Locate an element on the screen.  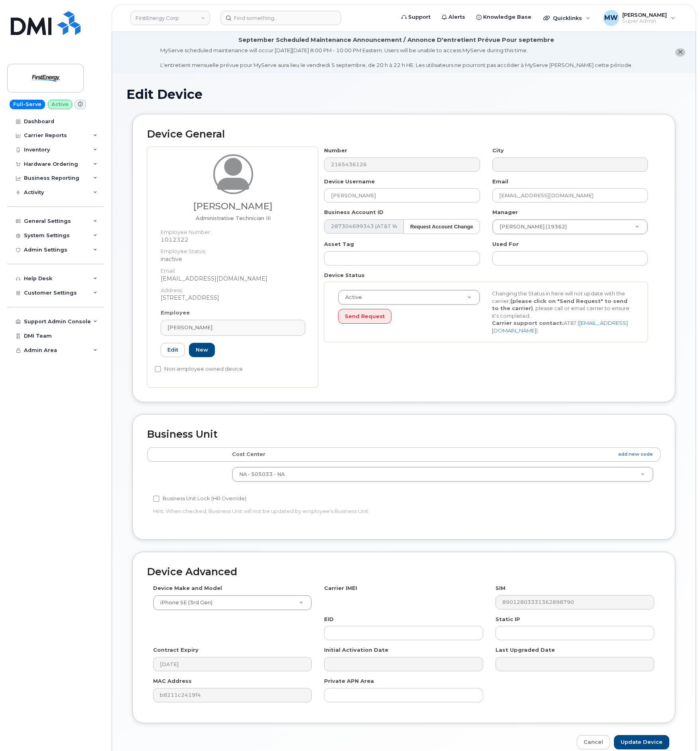
dd: 1012322 is located at coordinates (233, 240).